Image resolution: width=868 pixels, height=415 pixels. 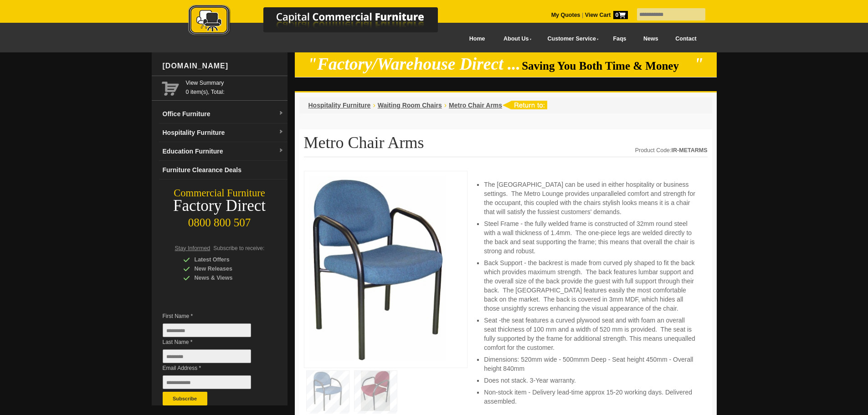 What do you see at coordinates (409, 106) in the screenshot?
I see `span: Waiting Room Chairs` at bounding box center [409, 106].